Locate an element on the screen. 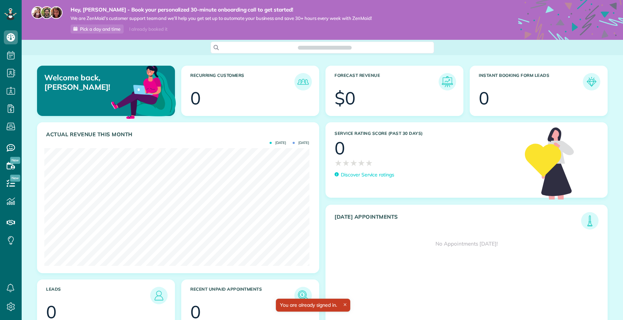 This screenshot has width=623, height=320. img: icon_leads-1bed01f49abd5b7fead27621c3d59655bb73ed531f8eeb49469d10e621d6b896.png is located at coordinates (159, 295).